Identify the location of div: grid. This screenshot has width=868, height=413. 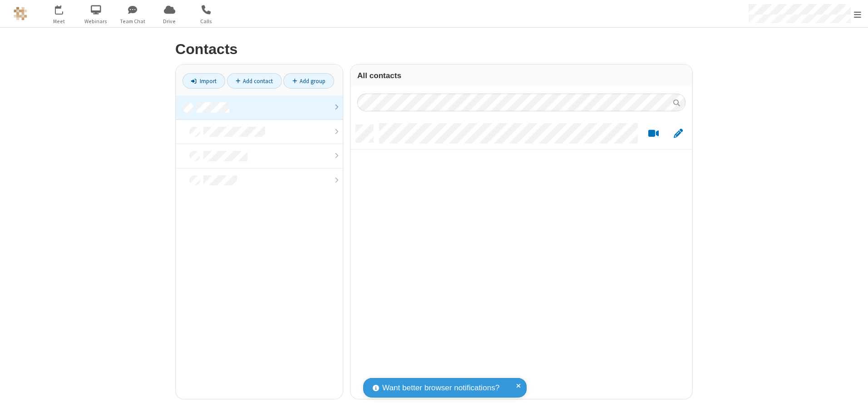
(522, 259).